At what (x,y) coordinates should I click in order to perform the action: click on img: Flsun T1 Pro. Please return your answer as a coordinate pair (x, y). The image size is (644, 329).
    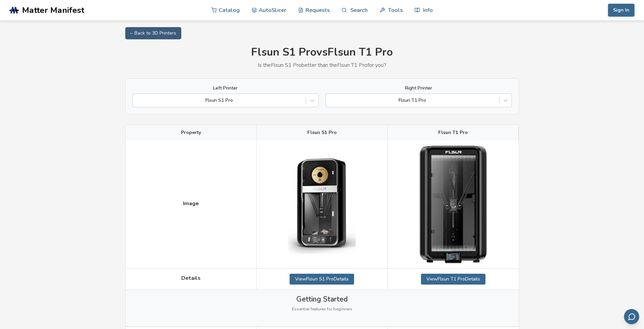
    Looking at the image, I should click on (453, 204).